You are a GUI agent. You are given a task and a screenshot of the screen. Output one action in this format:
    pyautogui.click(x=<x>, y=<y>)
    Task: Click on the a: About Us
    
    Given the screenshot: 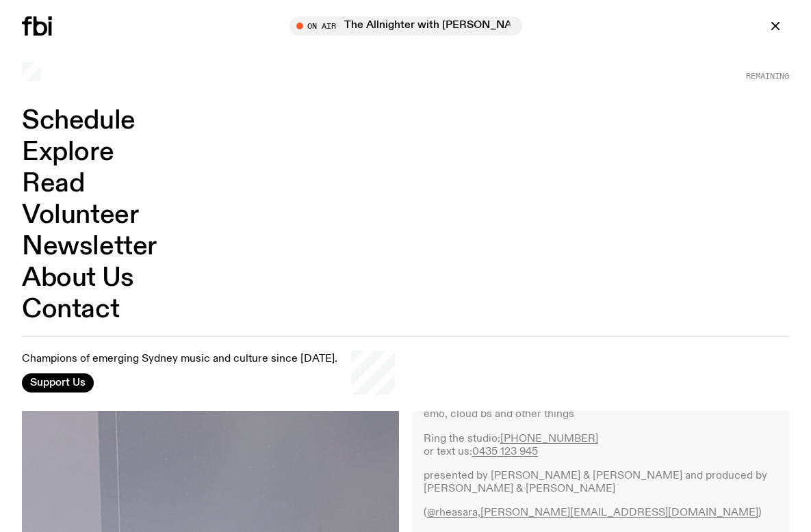 What is the action you would take?
    pyautogui.click(x=78, y=278)
    